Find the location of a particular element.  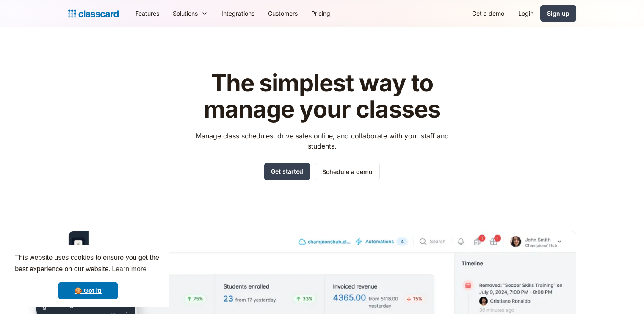

div: Sign up is located at coordinates (558, 13).